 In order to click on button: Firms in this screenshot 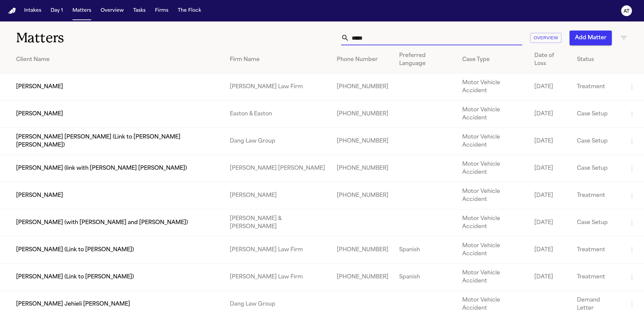, I will do `click(162, 11)`.